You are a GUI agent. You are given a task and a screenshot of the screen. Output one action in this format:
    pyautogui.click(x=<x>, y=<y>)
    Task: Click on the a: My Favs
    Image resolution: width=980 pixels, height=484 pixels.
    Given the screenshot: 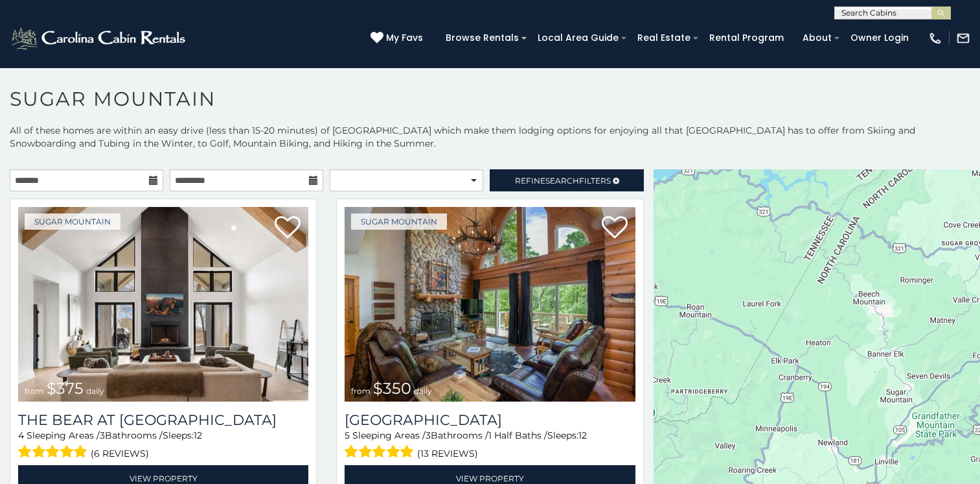 What is the action you would take?
    pyautogui.click(x=398, y=38)
    